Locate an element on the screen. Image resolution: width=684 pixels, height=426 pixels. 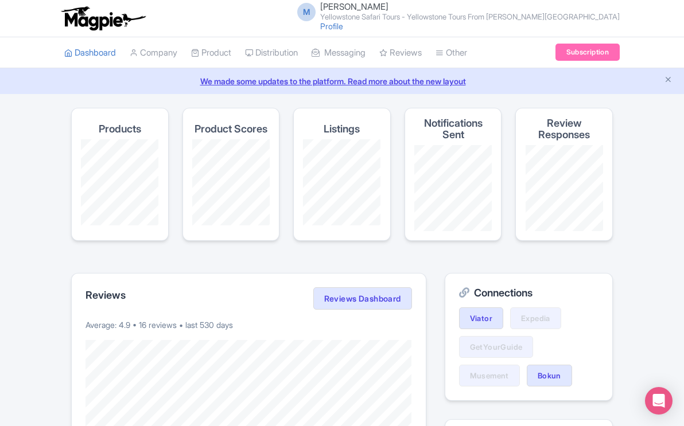
h4: Products is located at coordinates (120, 129).